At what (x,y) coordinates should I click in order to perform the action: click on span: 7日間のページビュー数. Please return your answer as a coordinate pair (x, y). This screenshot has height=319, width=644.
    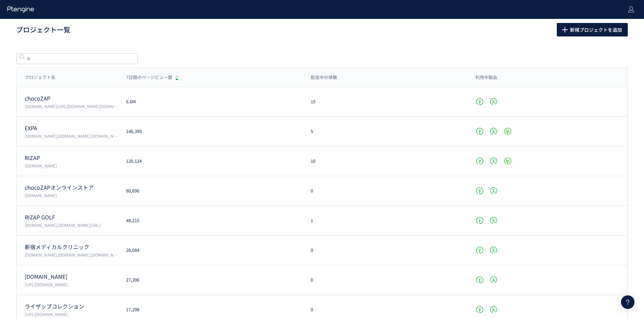
    Looking at the image, I should click on (149, 77).